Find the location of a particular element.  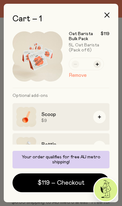

h3: Optional add-ons is located at coordinates (61, 96).